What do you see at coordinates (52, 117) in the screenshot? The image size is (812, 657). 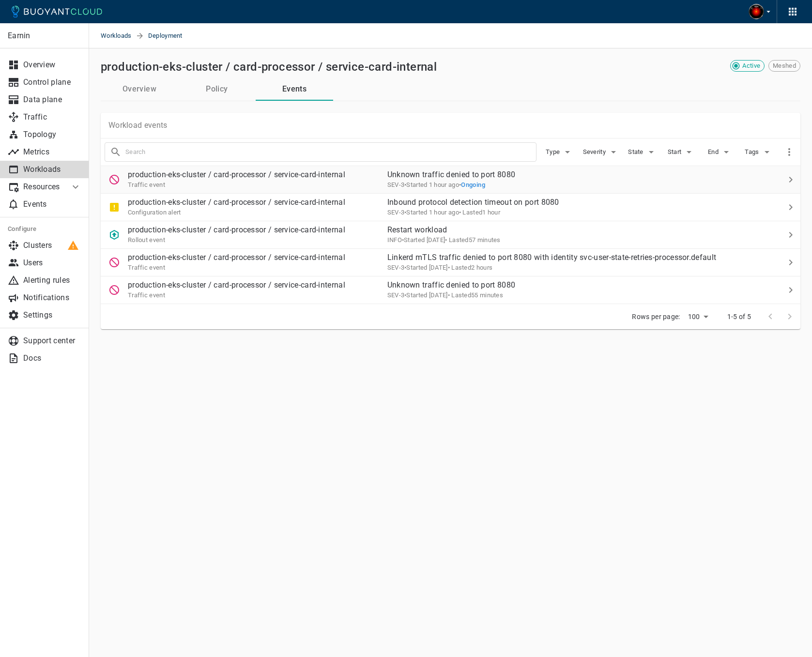 I see `p: Traffic` at bounding box center [52, 117].